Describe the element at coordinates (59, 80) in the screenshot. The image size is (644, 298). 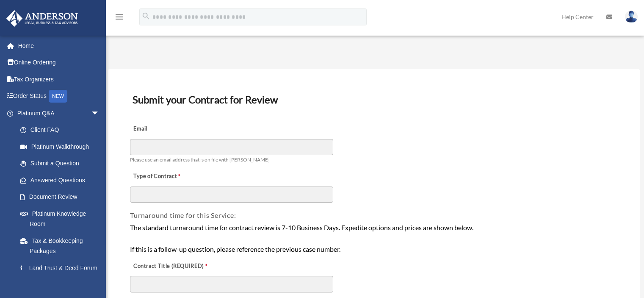
I see `a: Tax Organizers` at that location.